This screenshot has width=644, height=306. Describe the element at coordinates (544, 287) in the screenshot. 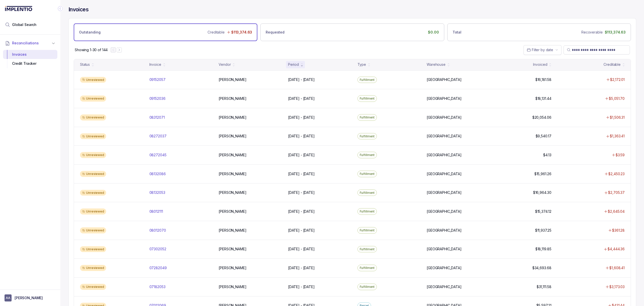

I see `p: $31,111.58` at that location.